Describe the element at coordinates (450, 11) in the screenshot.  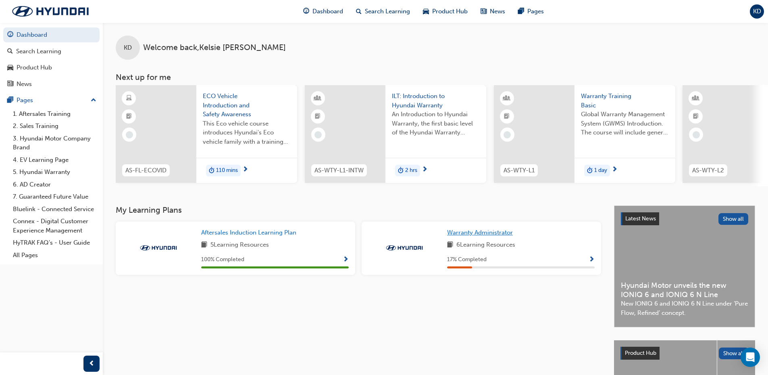
I see `span: Product Hub` at that location.